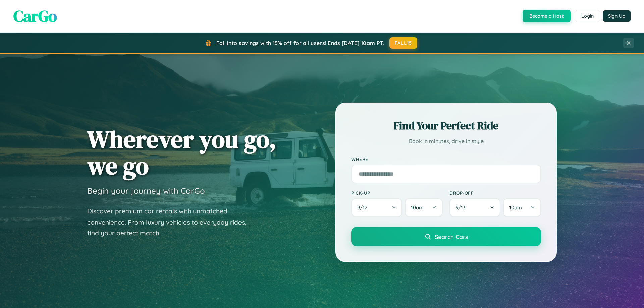  What do you see at coordinates (587, 16) in the screenshot?
I see `button: Login` at bounding box center [587, 16].